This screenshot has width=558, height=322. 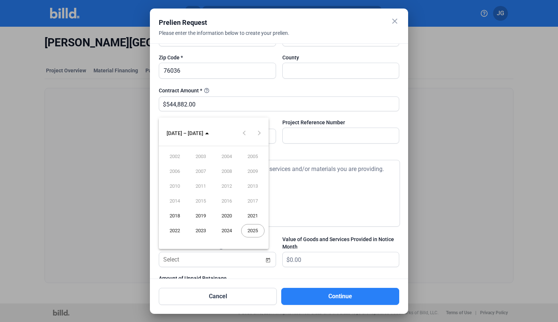 What do you see at coordinates (253, 157) in the screenshot?
I see `button: 2005` at bounding box center [253, 157].